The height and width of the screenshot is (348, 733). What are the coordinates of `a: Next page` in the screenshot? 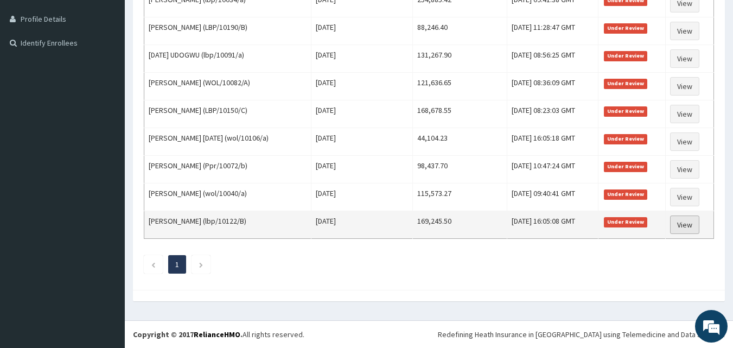 It's located at (201, 264).